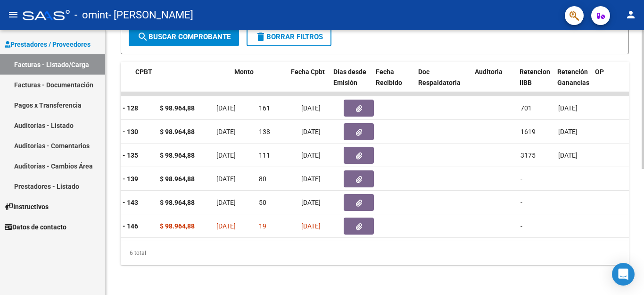 This screenshot has width=644, height=295. I want to click on span: Instructivos, so click(26, 207).